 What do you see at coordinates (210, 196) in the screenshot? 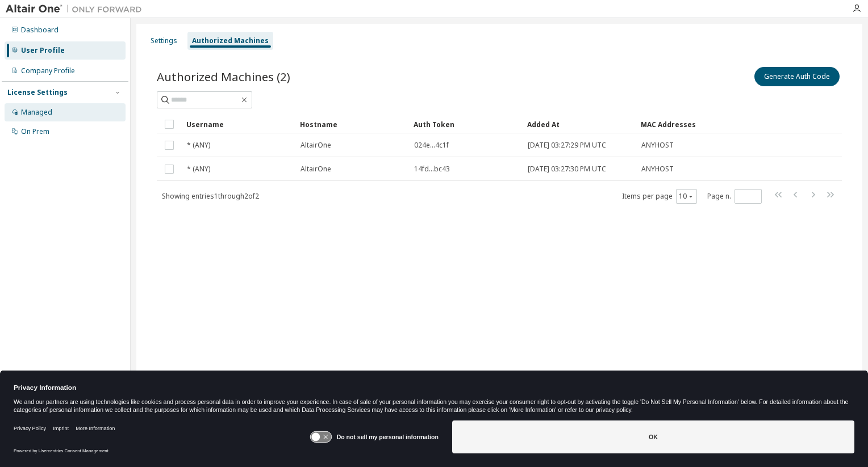
I see `span: Showing entries 1 through 2 of 2` at bounding box center [210, 196].